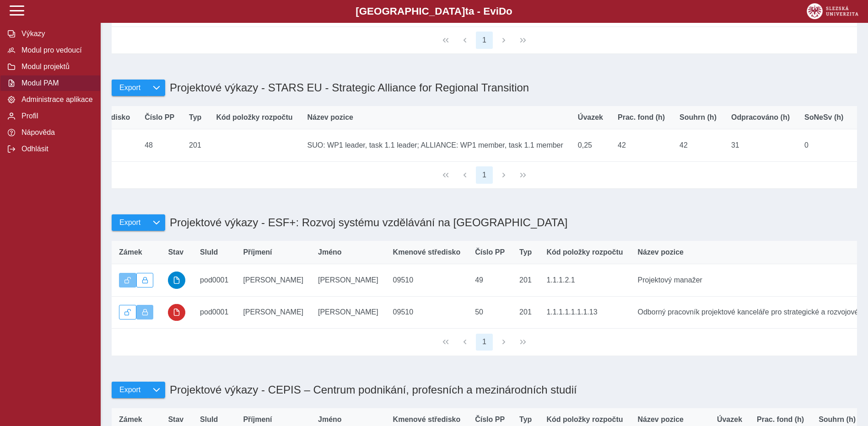 The image size is (868, 426). I want to click on span: SoNeSv (h), so click(823, 117).